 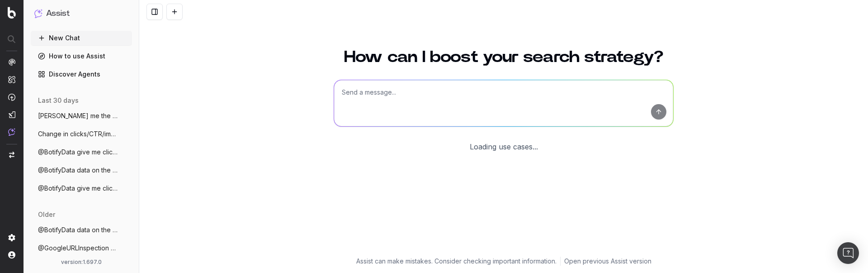 I want to click on img: Studio, so click(x=12, y=114).